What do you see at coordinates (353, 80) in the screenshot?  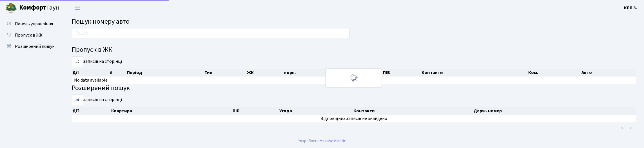 I see `td: No data available` at bounding box center [353, 80].